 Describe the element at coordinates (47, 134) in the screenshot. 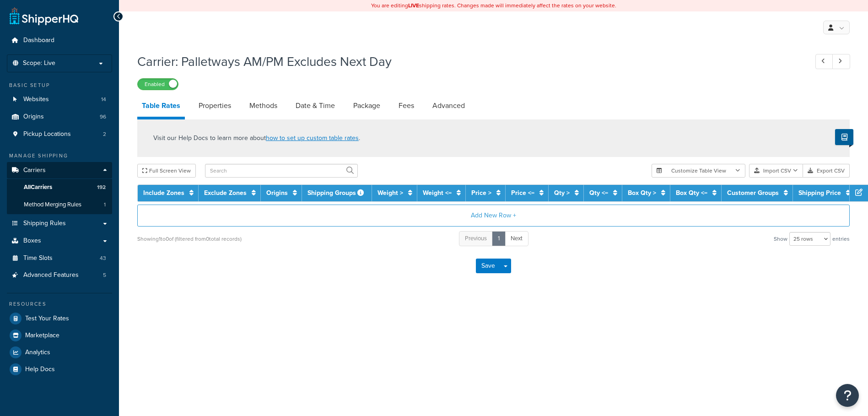

I see `span: Pickup Locations` at that location.